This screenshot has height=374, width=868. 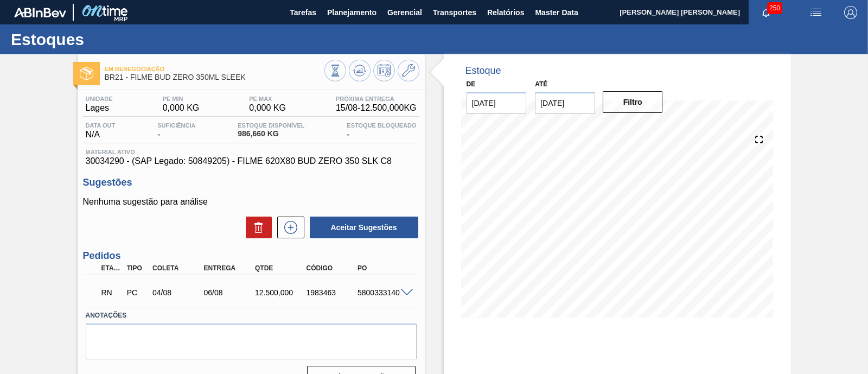 I want to click on span: BR21 - FILME BUD ZERO 350ML SLEEK, so click(x=214, y=77).